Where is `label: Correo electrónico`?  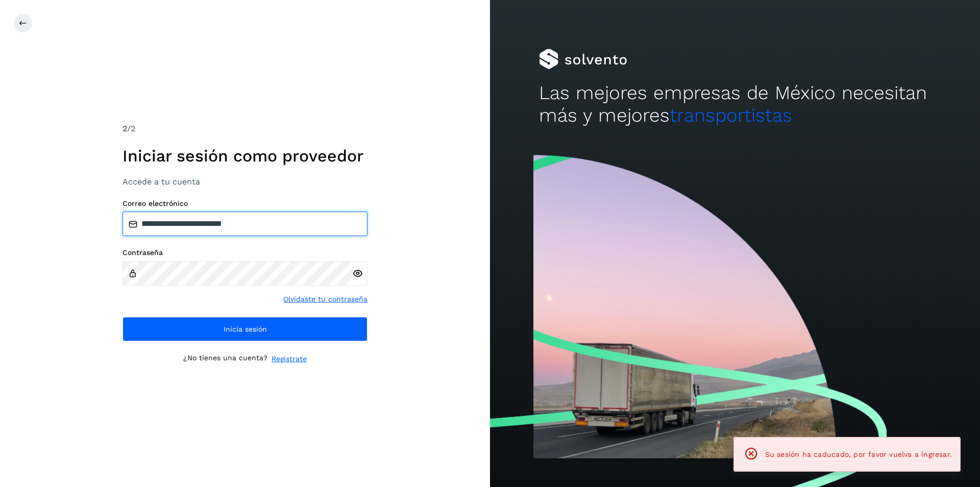
label: Correo electrónico is located at coordinates (245, 203).